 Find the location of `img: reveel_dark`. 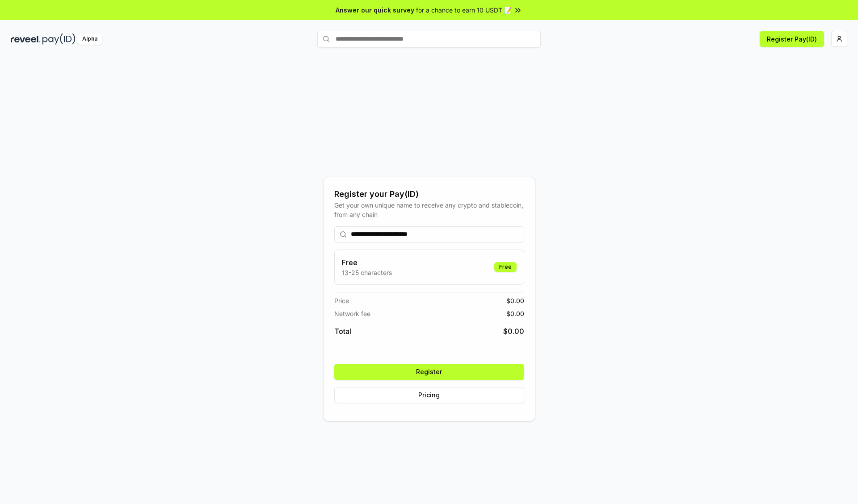

img: reveel_dark is located at coordinates (26, 39).